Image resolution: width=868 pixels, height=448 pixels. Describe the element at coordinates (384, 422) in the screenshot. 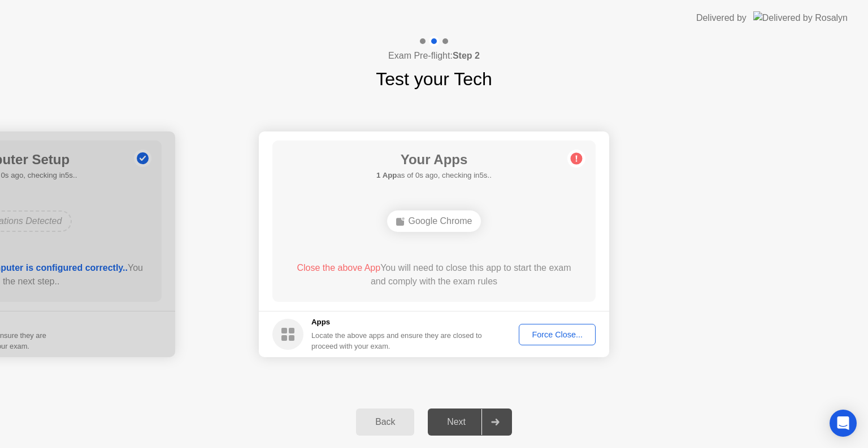

I see `div: Back` at that location.